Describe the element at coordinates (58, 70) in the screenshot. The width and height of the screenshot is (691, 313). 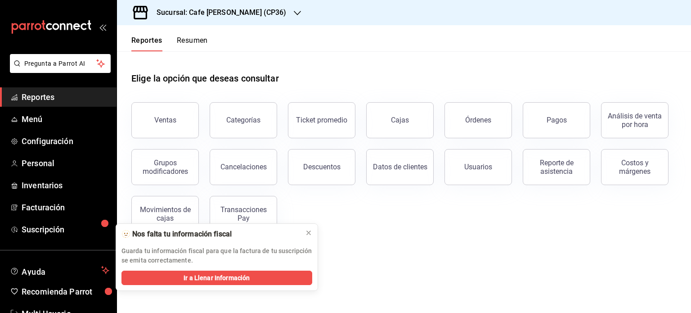
I see `a: Pregunta a Parrot AI` at that location.